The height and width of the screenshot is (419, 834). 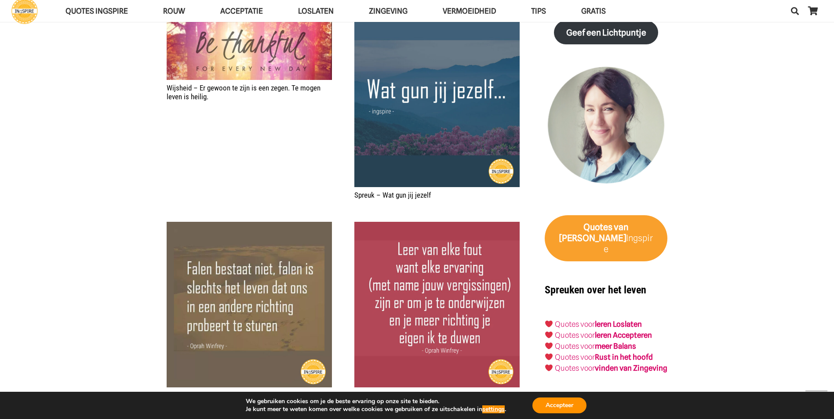 I want to click on span: GRATIS, so click(x=593, y=11).